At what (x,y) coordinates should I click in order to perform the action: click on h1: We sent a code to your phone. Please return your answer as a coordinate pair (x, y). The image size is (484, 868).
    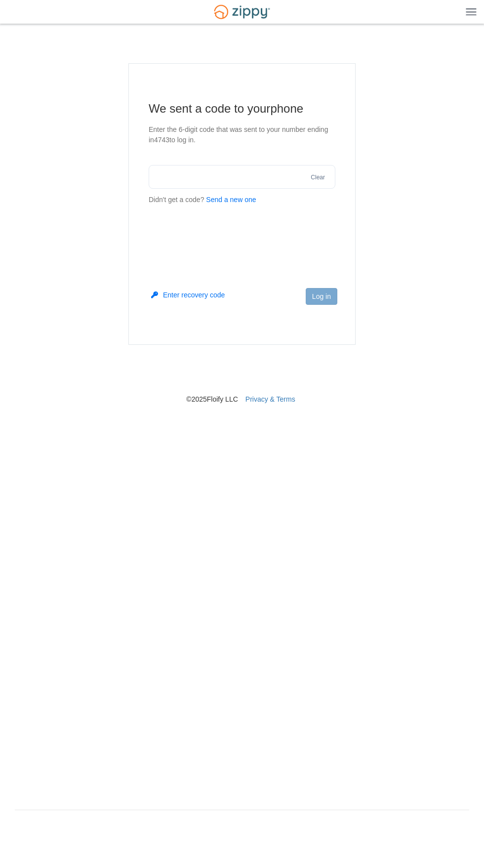
    Looking at the image, I should click on (242, 109).